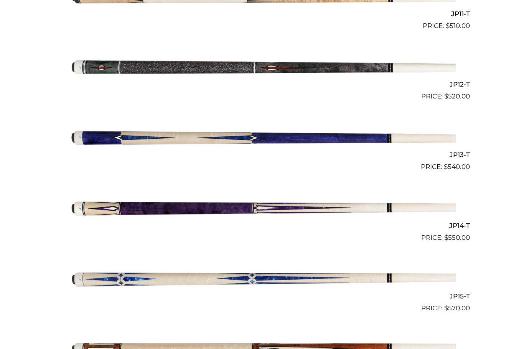 The image size is (524, 349). What do you see at coordinates (262, 13) in the screenshot?
I see `h2: JP11-T` at bounding box center [262, 13].